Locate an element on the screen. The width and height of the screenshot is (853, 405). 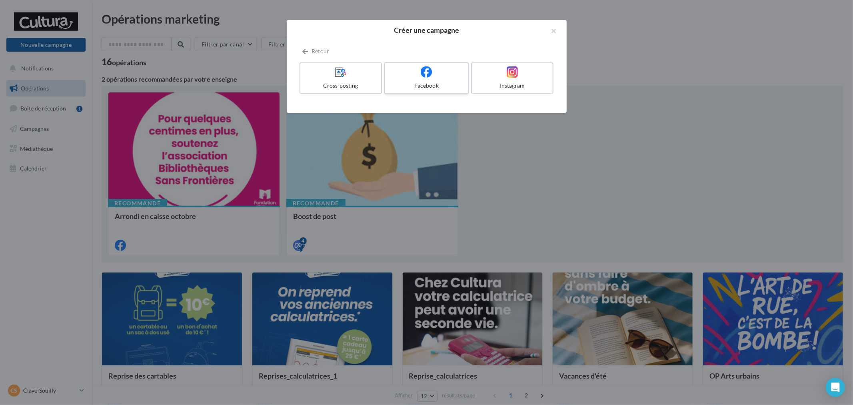
div: Facebook is located at coordinates (426, 86).